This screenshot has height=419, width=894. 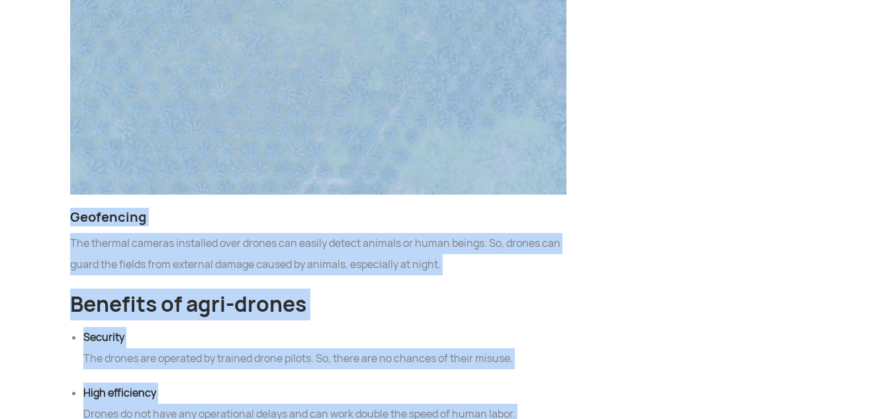 What do you see at coordinates (325, 348) in the screenshot?
I see `li: The drones are operated by trained drone pilots. So, there are no chances of their misuse.` at bounding box center [325, 348].